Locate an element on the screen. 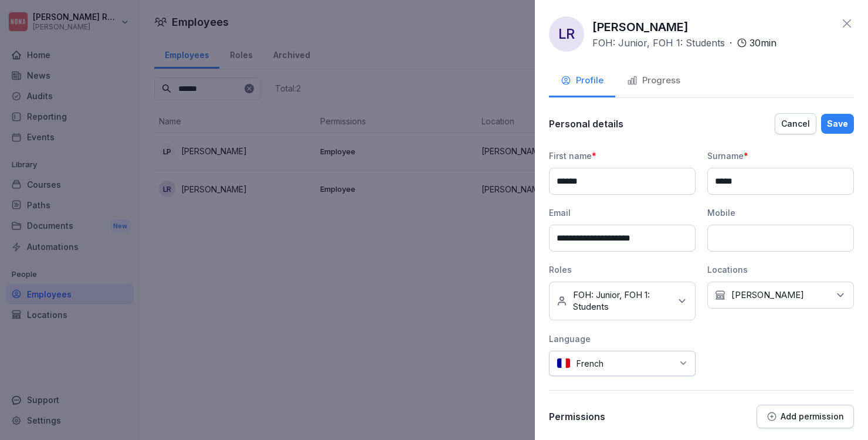  div: Cancel is located at coordinates (795, 124).